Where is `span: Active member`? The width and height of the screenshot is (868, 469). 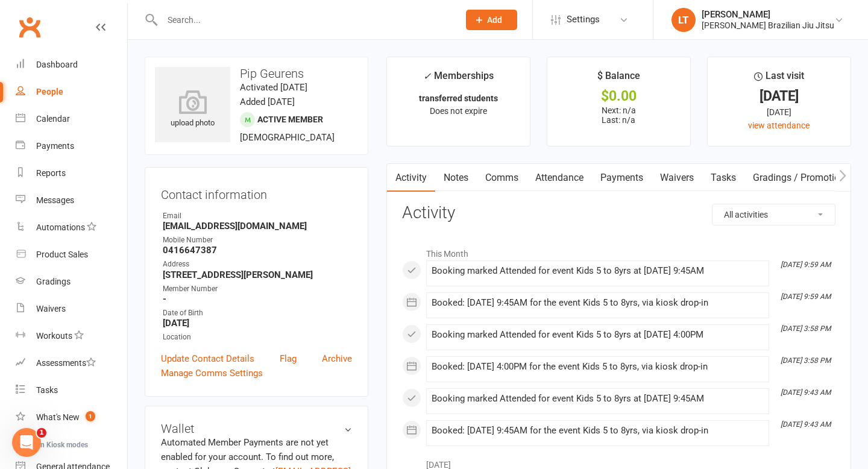 span: Active member is located at coordinates (290, 120).